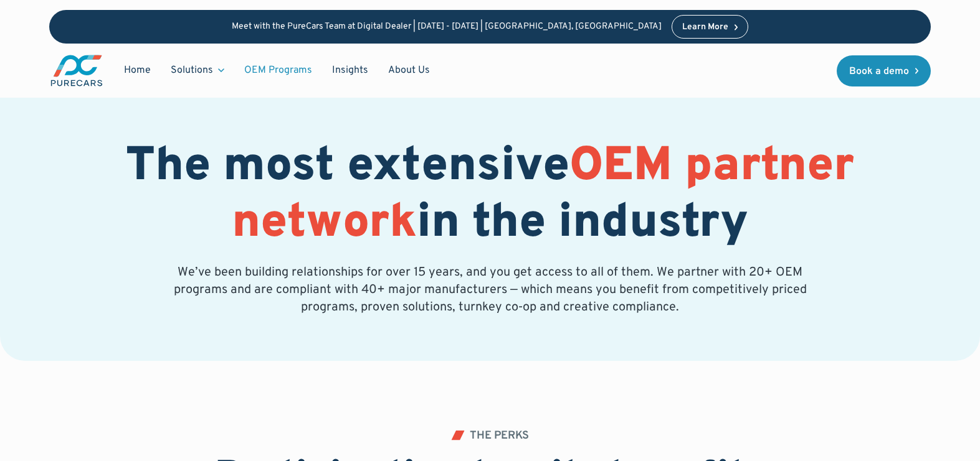 The height and width of the screenshot is (461, 980). What do you see at coordinates (710, 27) in the screenshot?
I see `a: Learn More` at bounding box center [710, 27].